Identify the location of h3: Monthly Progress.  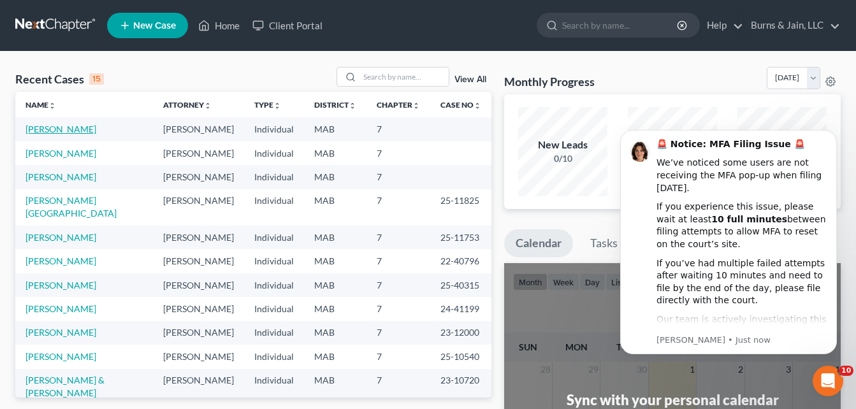
(550, 82).